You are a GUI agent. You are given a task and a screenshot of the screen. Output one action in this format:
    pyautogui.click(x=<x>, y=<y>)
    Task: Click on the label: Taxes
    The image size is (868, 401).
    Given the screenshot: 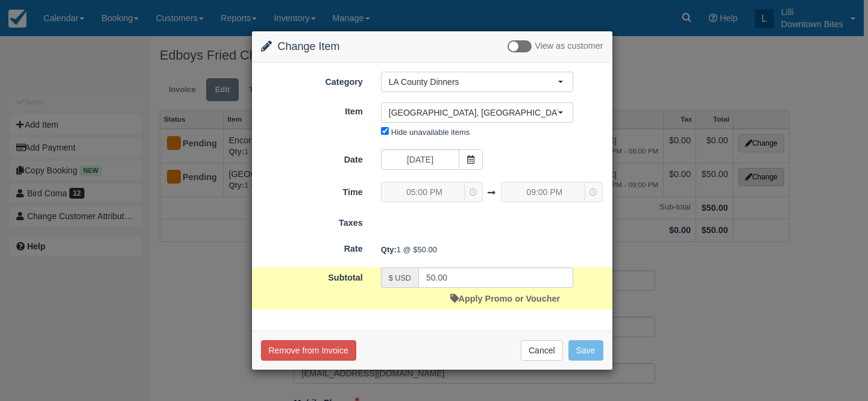 What is the action you would take?
    pyautogui.click(x=311, y=221)
    